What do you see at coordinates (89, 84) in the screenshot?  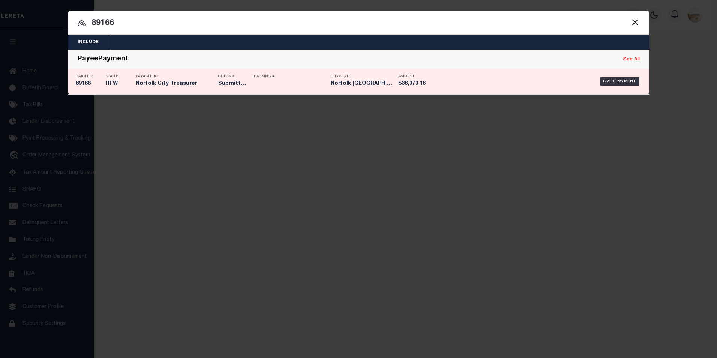 I see `h5: 89166` at bounding box center [89, 84].